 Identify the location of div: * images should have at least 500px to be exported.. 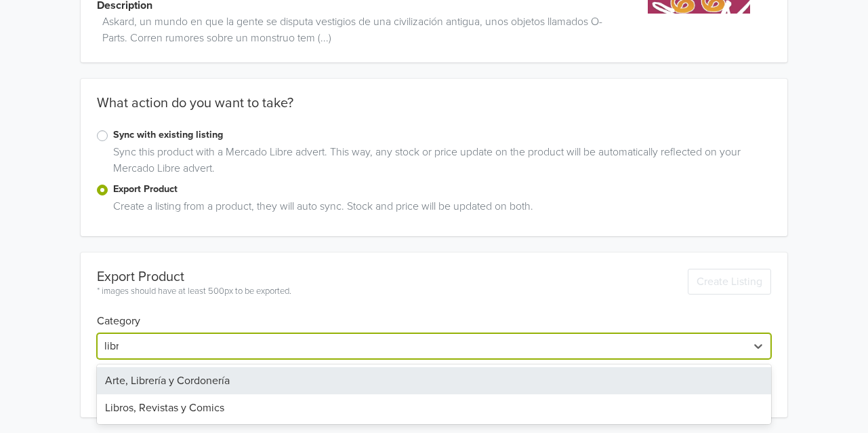
(194, 291).